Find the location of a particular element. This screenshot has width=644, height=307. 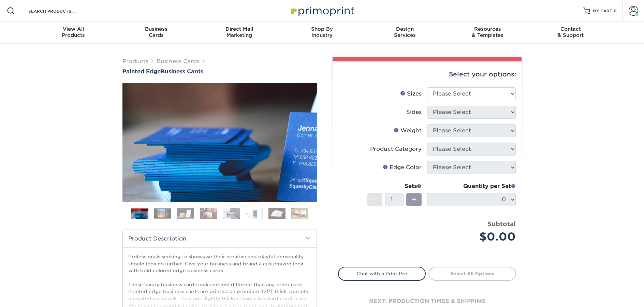

div: Sets is located at coordinates (394, 187).